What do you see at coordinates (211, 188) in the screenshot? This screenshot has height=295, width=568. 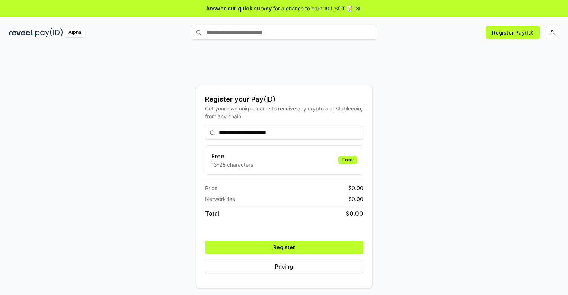 I see `span: Price` at bounding box center [211, 188].